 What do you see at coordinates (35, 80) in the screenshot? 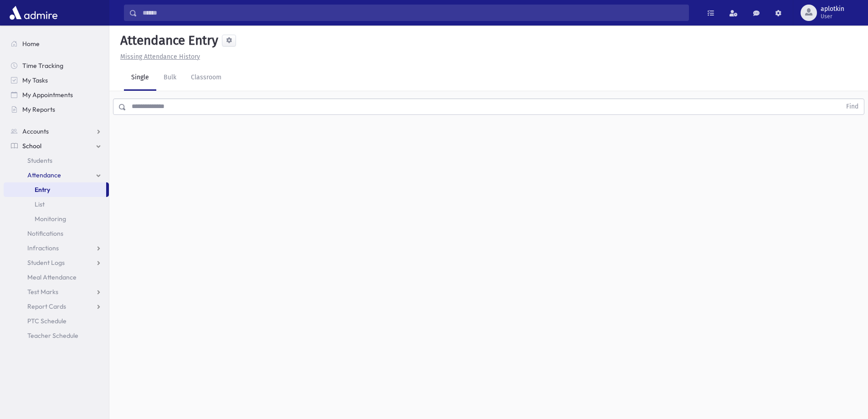
I see `span: My Tasks` at bounding box center [35, 80].